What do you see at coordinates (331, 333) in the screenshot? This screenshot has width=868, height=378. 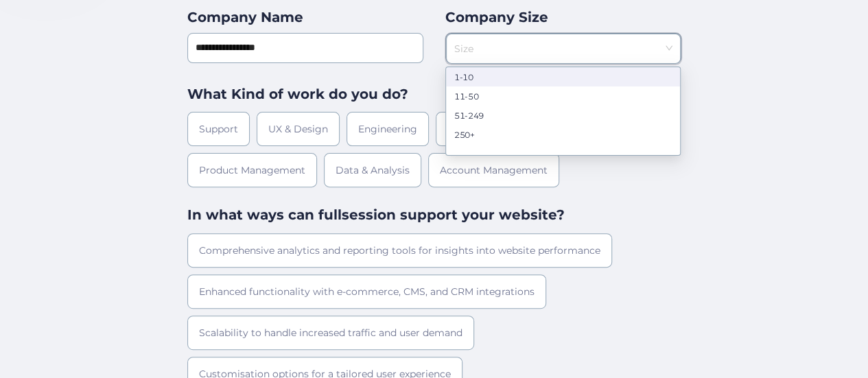 I see `div: Scalability to handle increased traffic and user demand` at bounding box center [331, 333].